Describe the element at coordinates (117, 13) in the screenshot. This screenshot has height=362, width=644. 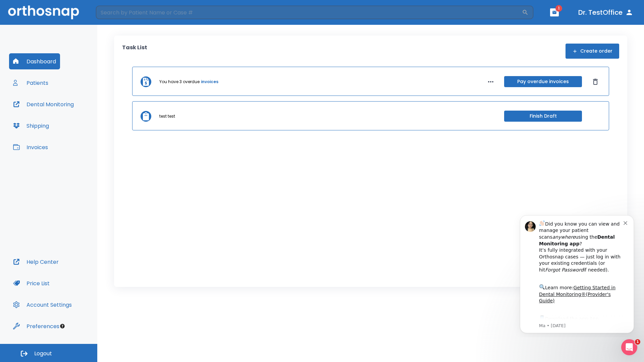
I see `button: Dismiss notification` at that location.